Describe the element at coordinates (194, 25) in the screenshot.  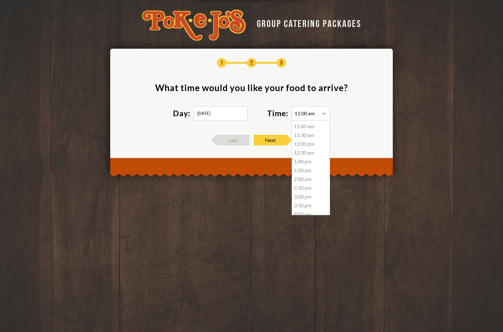
I see `img: logo-34603ddf.svg` at that location.